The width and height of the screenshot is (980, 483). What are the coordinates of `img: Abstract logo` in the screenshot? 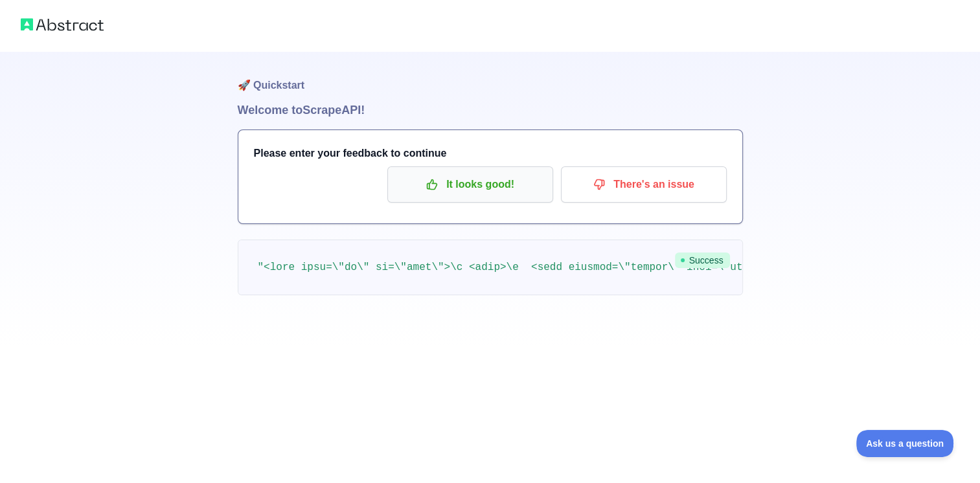 It's located at (62, 24).